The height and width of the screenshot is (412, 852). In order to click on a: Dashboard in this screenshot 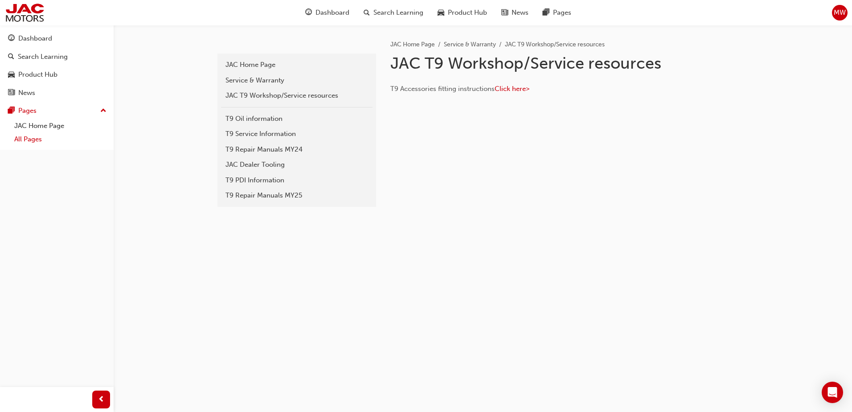, I will do `click(57, 38)`.